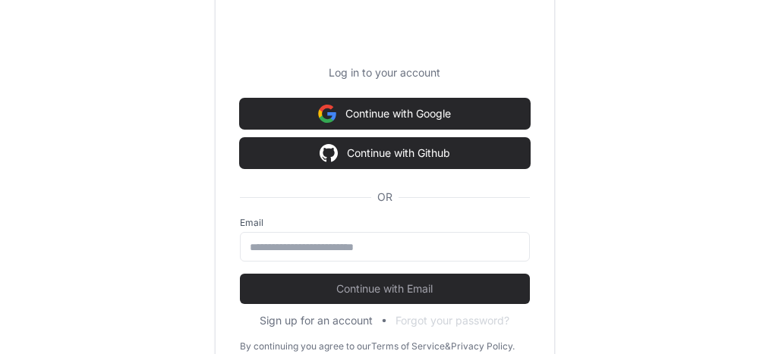 This screenshot has height=354, width=769. I want to click on p: Log in to your account, so click(385, 73).